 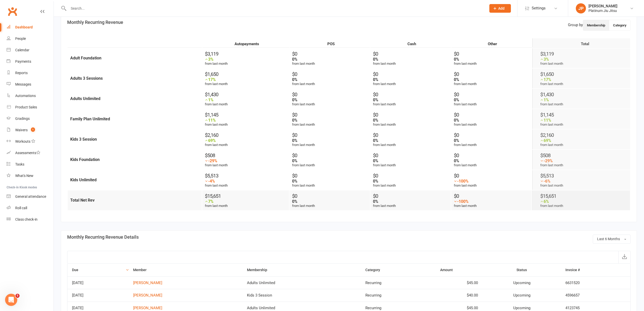 What do you see at coordinates (612, 239) in the screenshot?
I see `button: Last 6 Months` at bounding box center [612, 239].